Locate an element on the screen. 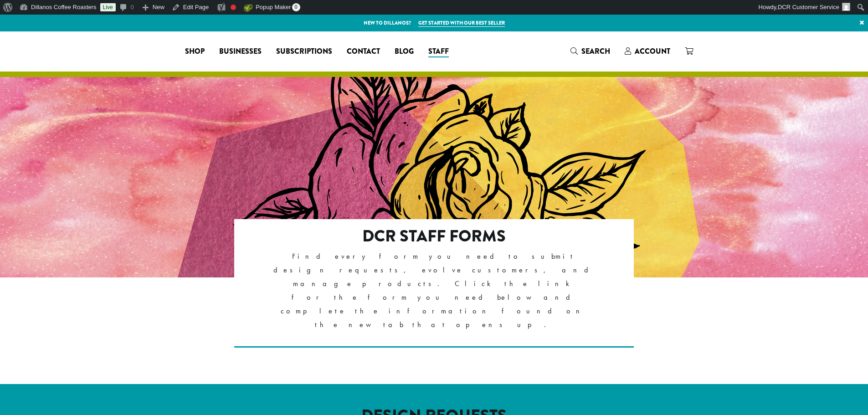  div: Focus keyphrase not set is located at coordinates (233, 7).